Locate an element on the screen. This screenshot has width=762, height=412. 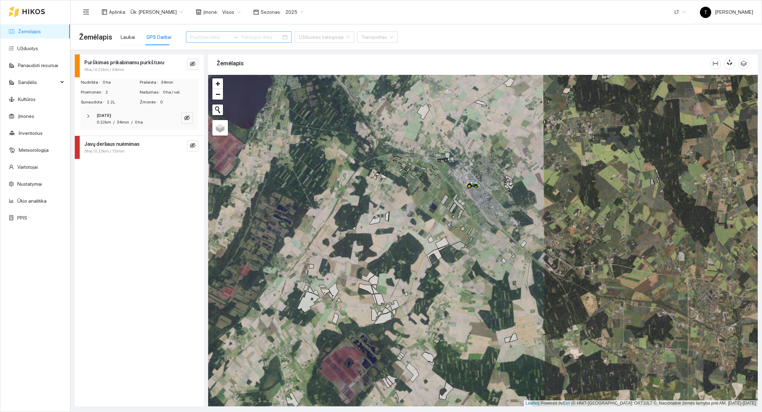
span: shop is located at coordinates (199, 12).